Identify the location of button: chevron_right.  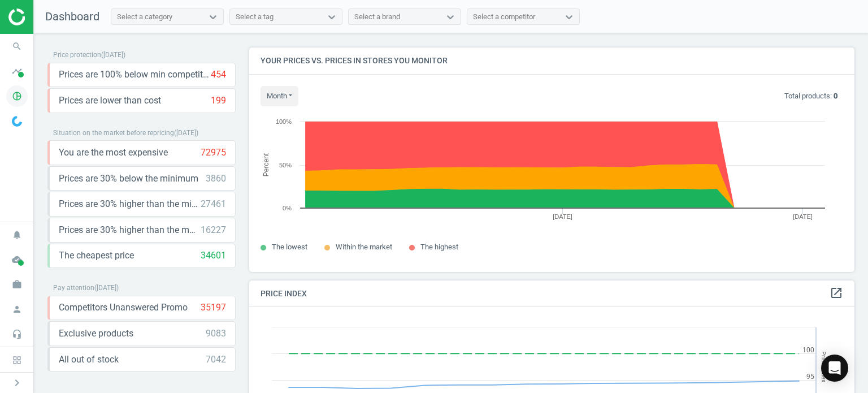
(17, 383).